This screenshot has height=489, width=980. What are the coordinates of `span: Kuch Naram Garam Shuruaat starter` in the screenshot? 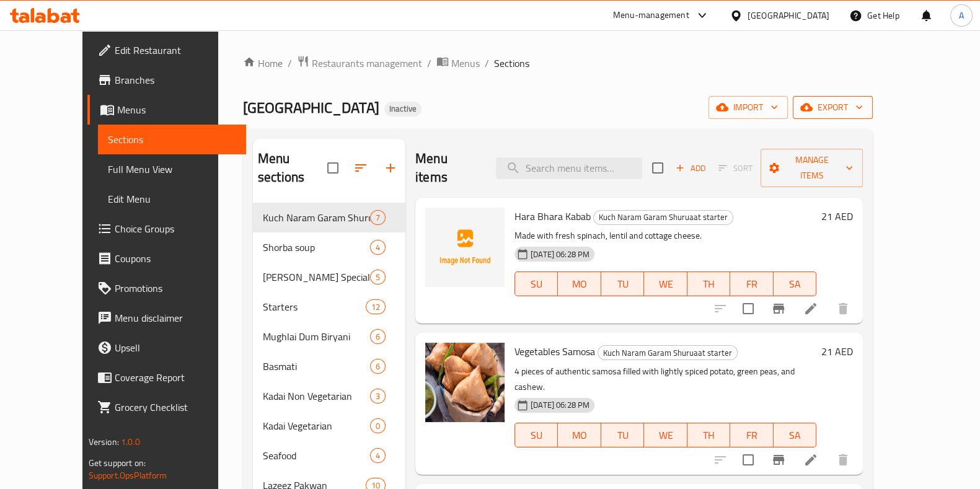 It's located at (316, 217).